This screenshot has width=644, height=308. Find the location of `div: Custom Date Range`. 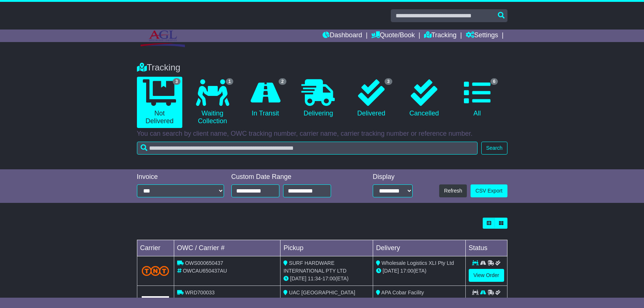

div: Custom Date Range is located at coordinates (290, 177).